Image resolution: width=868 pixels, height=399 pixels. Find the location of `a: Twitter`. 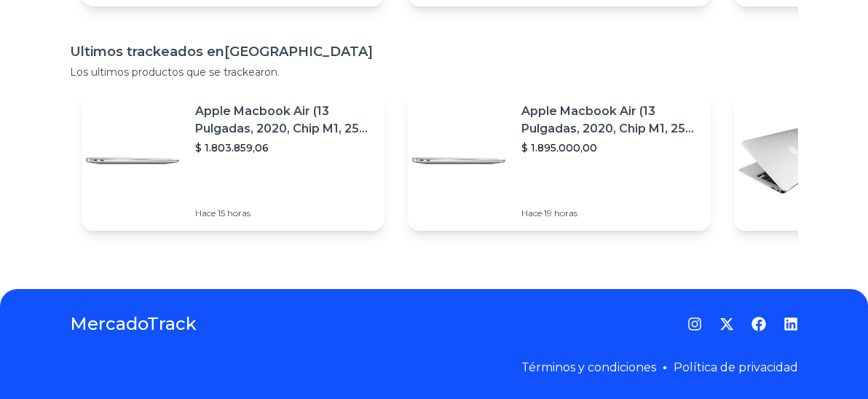

a: Twitter is located at coordinates (727, 324).